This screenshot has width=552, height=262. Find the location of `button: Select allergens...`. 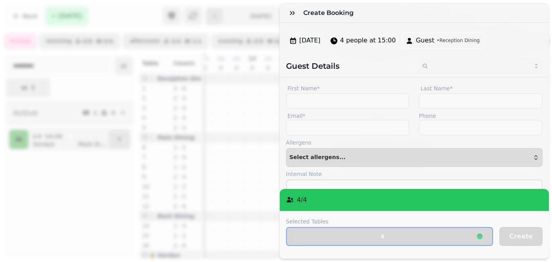

button: Select allergens... is located at coordinates (415, 158).